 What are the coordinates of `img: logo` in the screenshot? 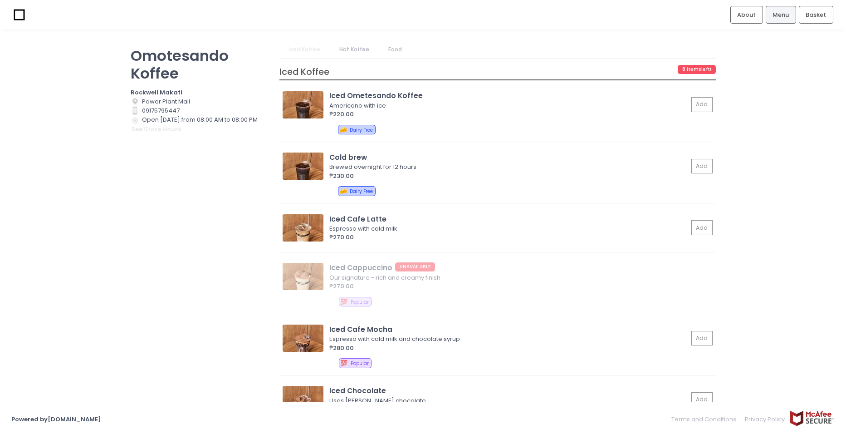 It's located at (19, 15).